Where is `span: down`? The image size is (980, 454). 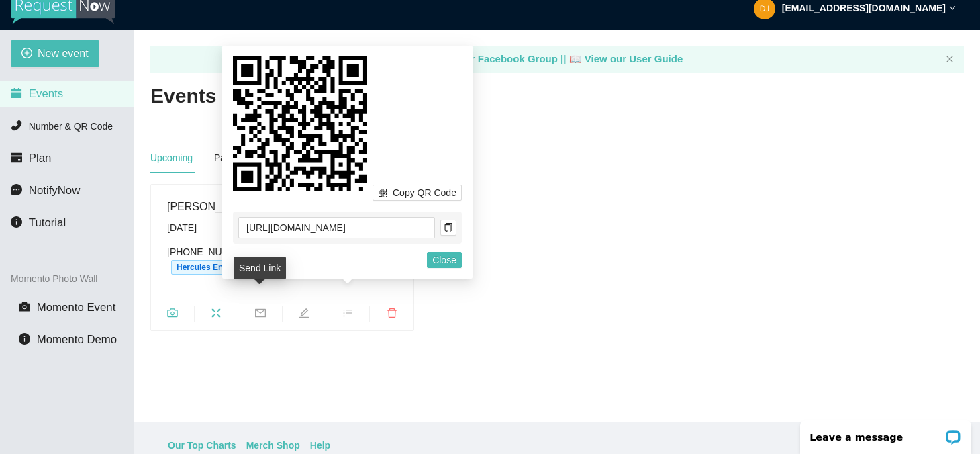 span: down is located at coordinates (952, 8).